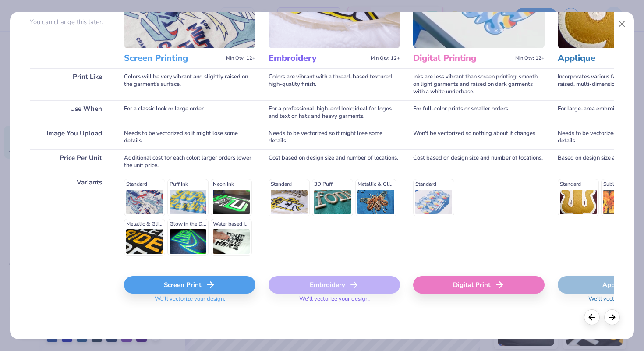 This screenshot has width=644, height=351. I want to click on div: Print Like, so click(70, 84).